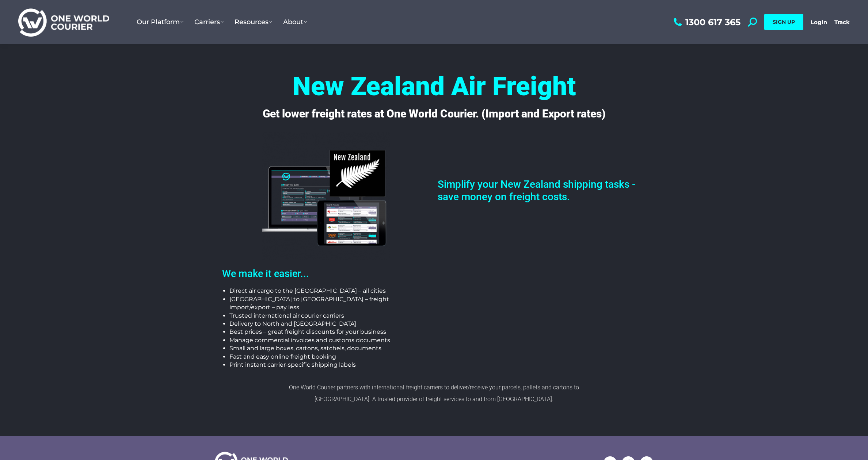 The image size is (868, 460). What do you see at coordinates (209, 22) in the screenshot?
I see `a: Carriers` at bounding box center [209, 22].